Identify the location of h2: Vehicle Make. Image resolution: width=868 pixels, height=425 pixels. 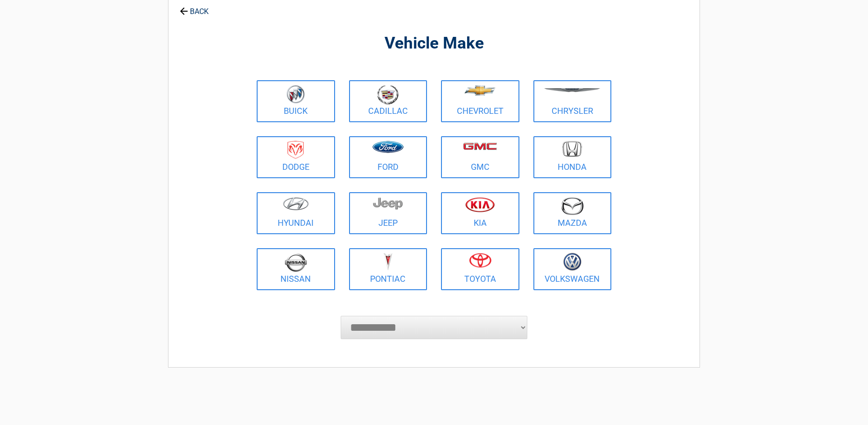
(434, 43).